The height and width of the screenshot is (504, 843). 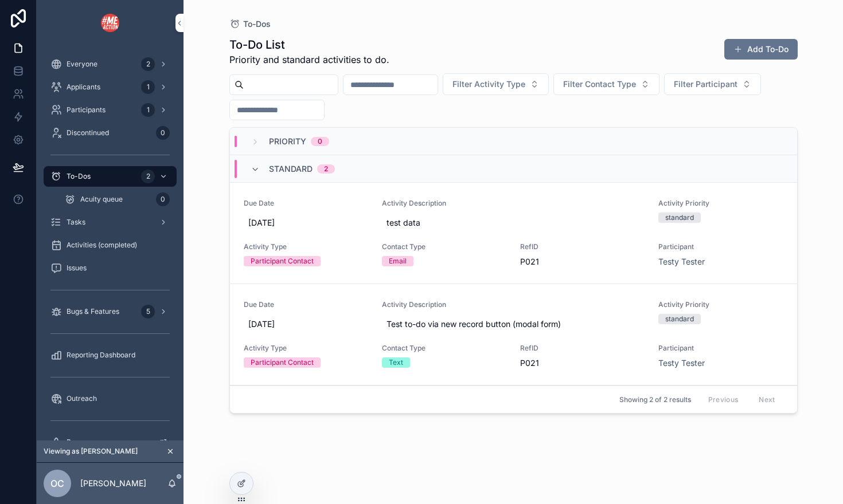 What do you see at coordinates (102, 199) in the screenshot?
I see `span: Acuity queue` at bounding box center [102, 199].